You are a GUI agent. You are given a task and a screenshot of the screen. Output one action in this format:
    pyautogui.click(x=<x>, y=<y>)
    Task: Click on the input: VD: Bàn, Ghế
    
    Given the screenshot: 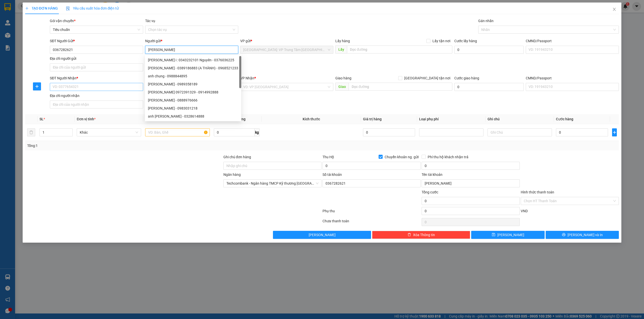 What is the action you would take?
    pyautogui.click(x=177, y=132)
    